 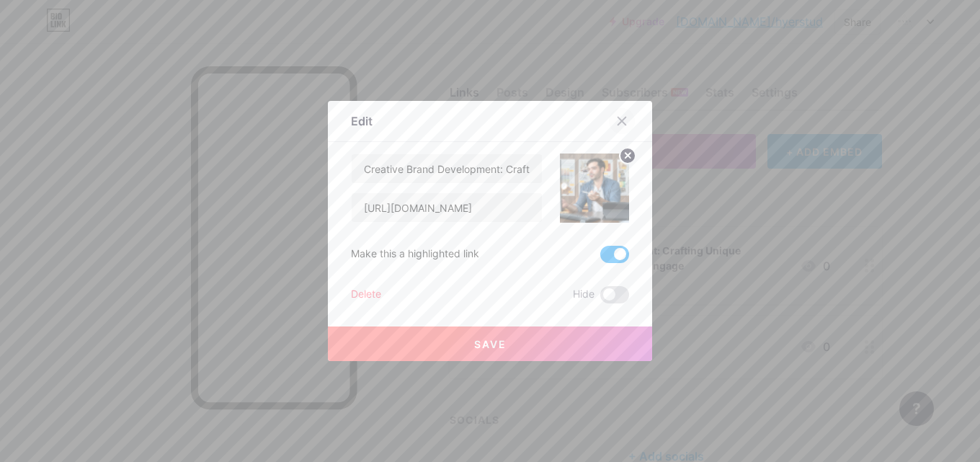 What do you see at coordinates (447, 208) in the screenshot?
I see `input: URL` at bounding box center [447, 208].